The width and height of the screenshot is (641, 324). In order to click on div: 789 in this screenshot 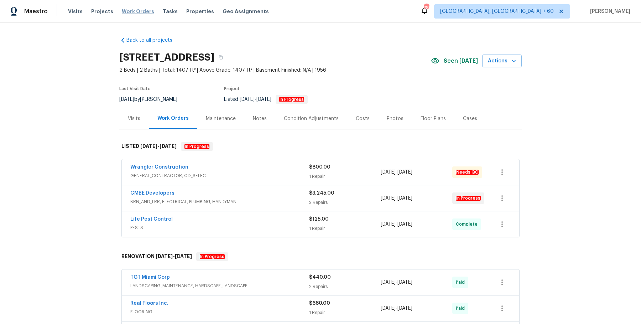, I will do `click(426, 8)`.